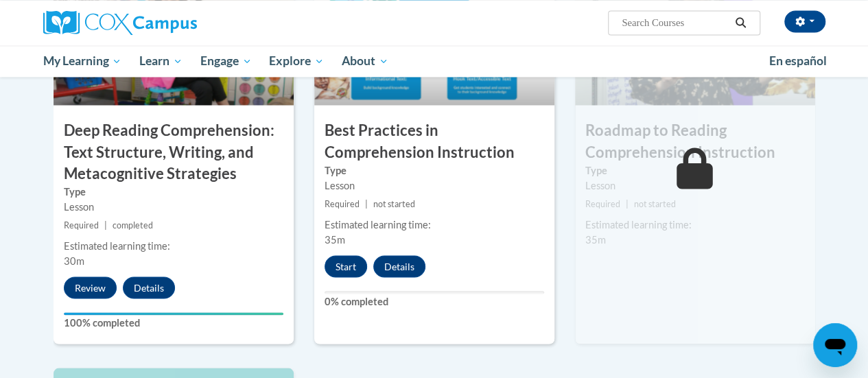 The height and width of the screenshot is (378, 868). I want to click on button: Start, so click(346, 266).